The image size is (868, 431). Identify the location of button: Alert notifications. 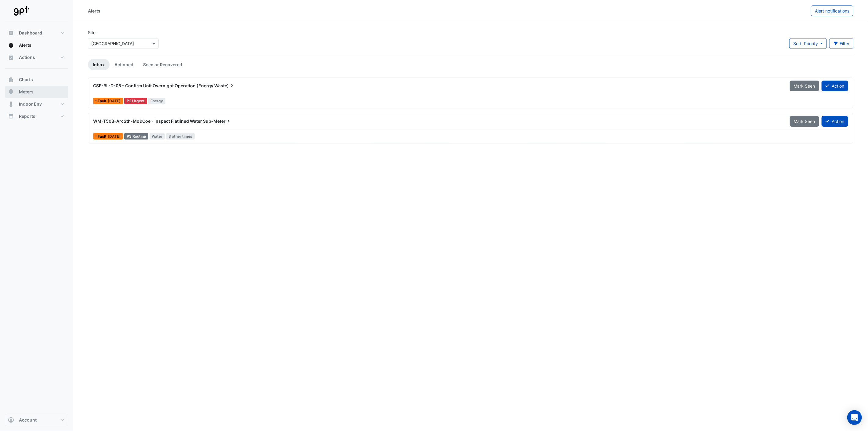
(832, 11).